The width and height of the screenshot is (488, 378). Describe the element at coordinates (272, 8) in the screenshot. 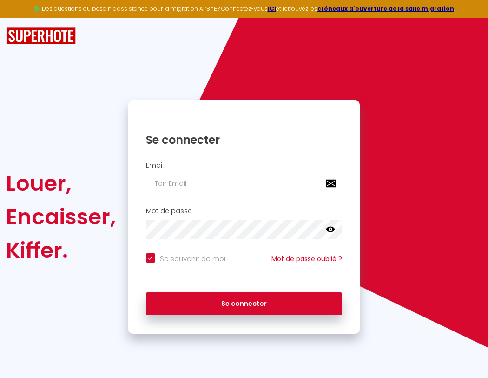

I see `a: ICI` at that location.